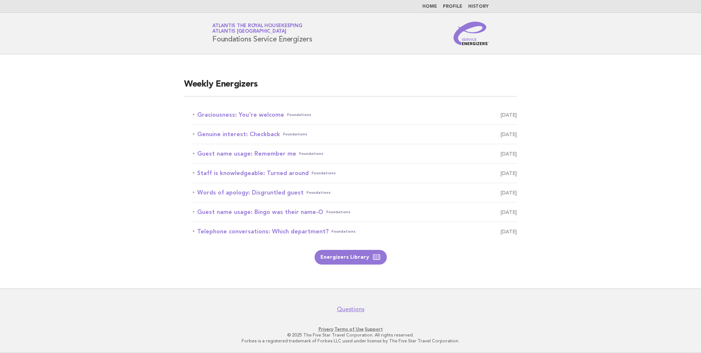 This screenshot has width=701, height=353. Describe the element at coordinates (374, 329) in the screenshot. I see `a: Support` at that location.